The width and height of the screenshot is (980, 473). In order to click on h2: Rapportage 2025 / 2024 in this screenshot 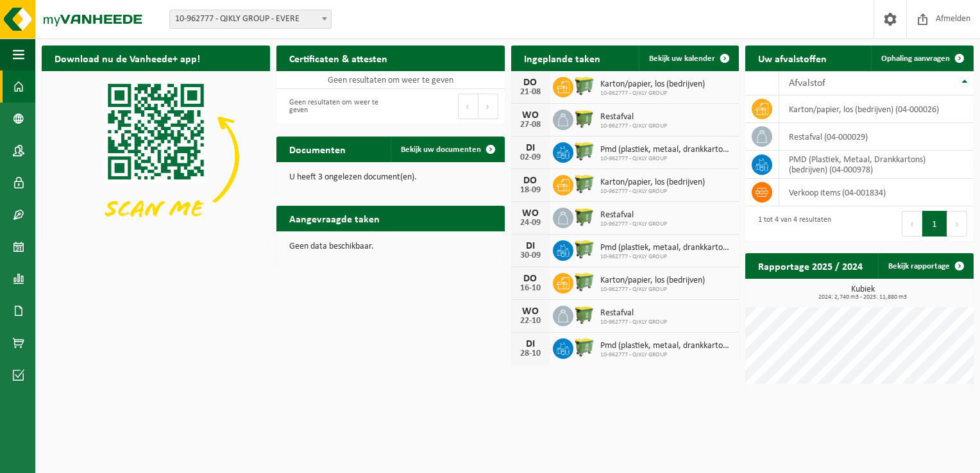, I will do `click(810, 265)`.